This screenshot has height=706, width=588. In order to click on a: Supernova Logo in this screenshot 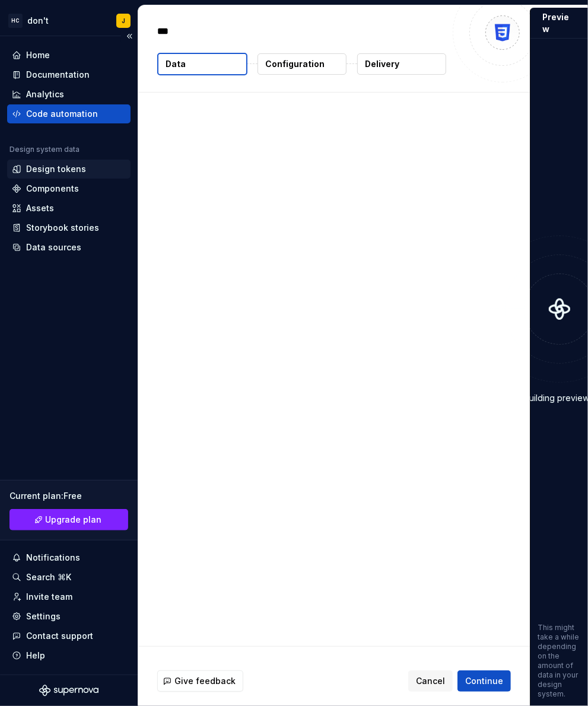, I will do `click(69, 690)`.